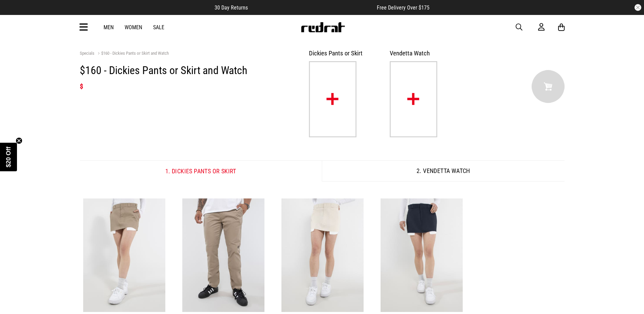 The image size is (644, 314). What do you see at coordinates (323, 255) in the screenshot?
I see `img: Dickies 874 Mini Skirt - Womens in Beige` at bounding box center [323, 255].